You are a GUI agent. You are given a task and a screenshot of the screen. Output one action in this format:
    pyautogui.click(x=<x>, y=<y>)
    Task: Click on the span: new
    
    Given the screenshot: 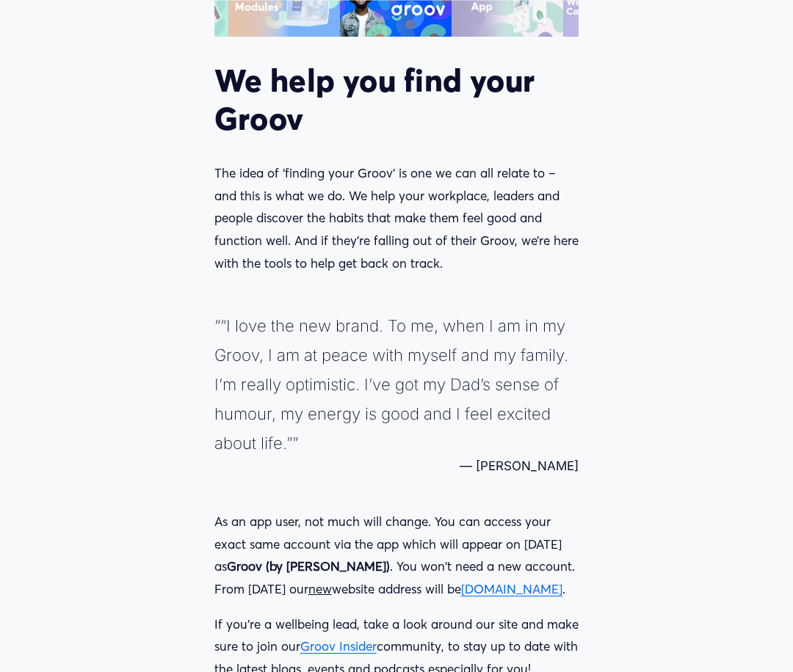 What is the action you would take?
    pyautogui.click(x=320, y=588)
    